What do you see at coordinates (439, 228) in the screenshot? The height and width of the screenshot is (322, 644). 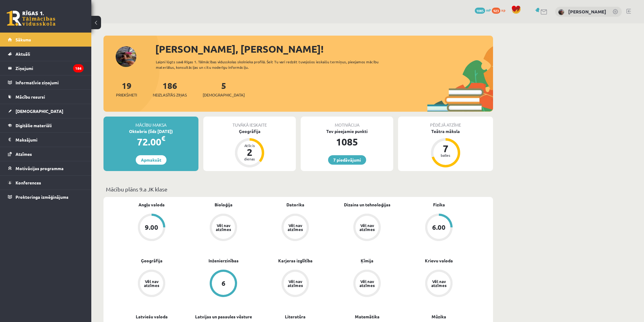 I see `a: 6.00` at bounding box center [439, 228].